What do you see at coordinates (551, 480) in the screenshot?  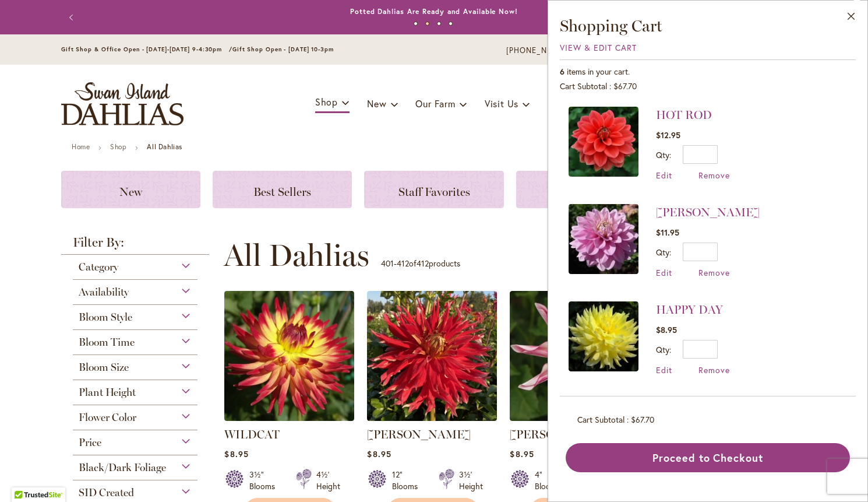 I see `div: 4" Blooms` at bounding box center [551, 480].